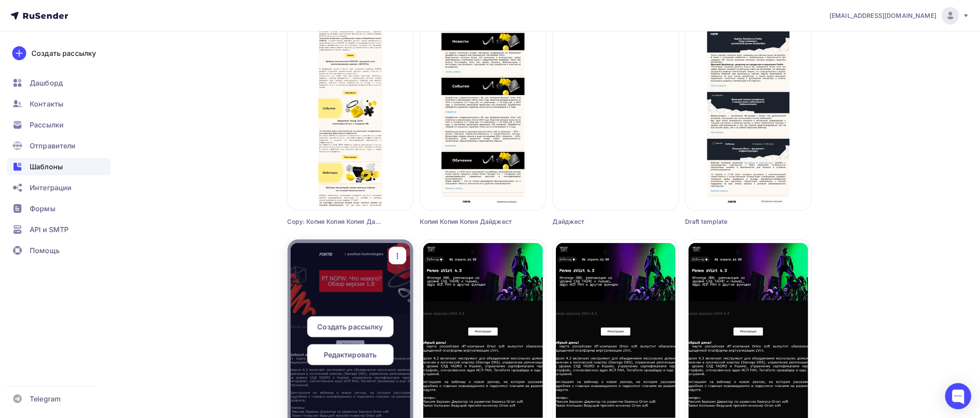 The width and height of the screenshot is (980, 418). I want to click on span: Контакты, so click(46, 104).